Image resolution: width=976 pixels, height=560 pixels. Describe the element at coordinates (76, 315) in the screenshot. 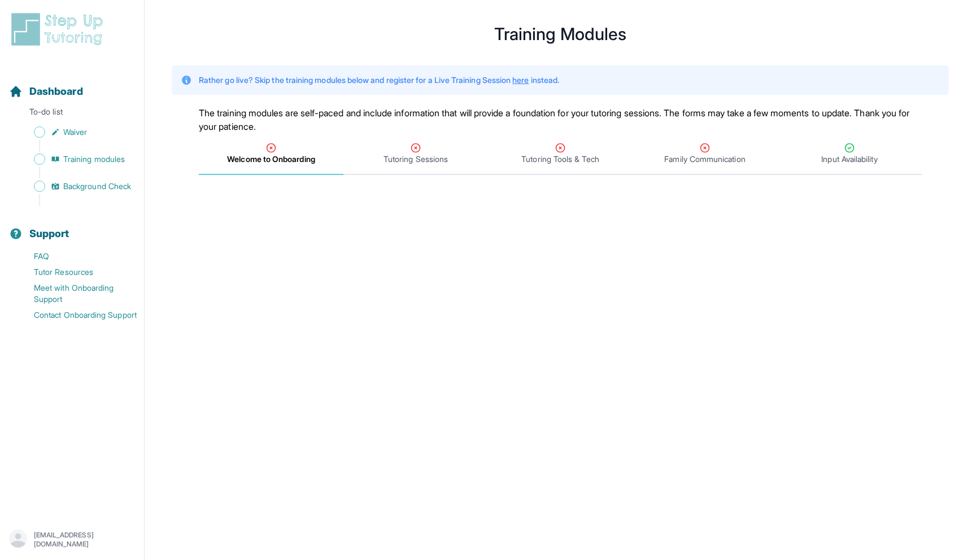

I see `a: Contact Onboarding Support` at that location.